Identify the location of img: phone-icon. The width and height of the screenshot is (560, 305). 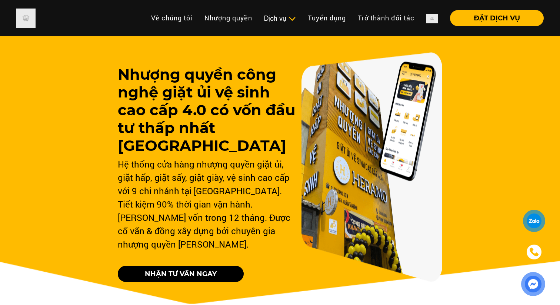
(534, 252).